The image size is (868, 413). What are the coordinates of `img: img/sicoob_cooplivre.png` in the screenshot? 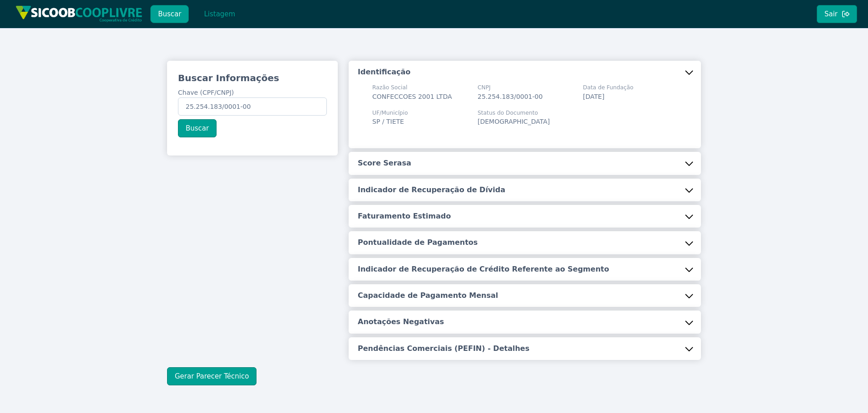 It's located at (79, 13).